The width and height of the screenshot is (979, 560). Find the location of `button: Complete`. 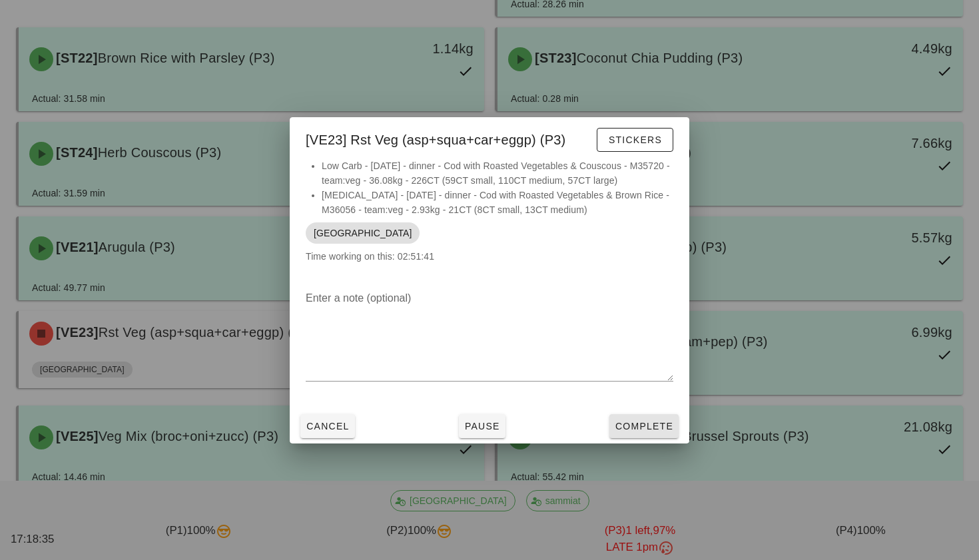

button: Complete is located at coordinates (644, 426).